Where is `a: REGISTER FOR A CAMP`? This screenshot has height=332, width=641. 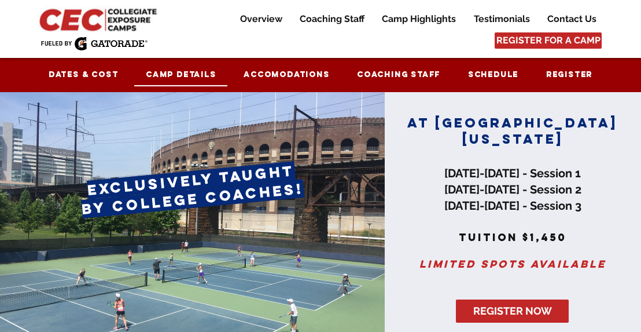
a: REGISTER FOR A CAMP is located at coordinates (548, 41).